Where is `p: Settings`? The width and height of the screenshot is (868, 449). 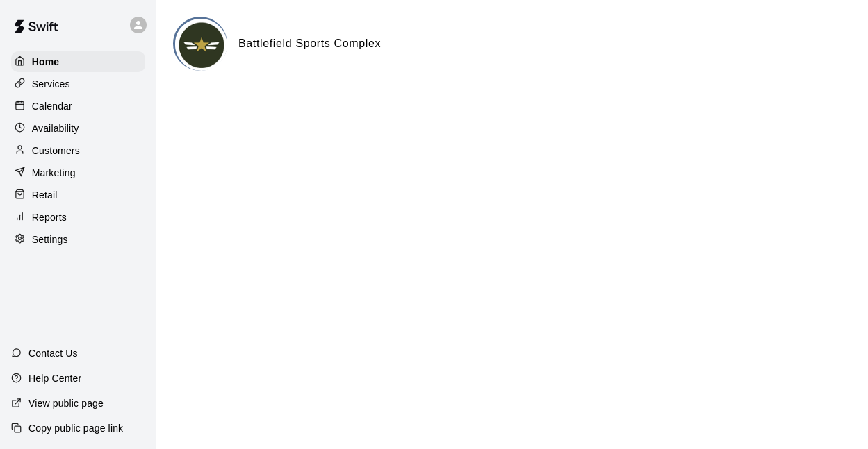 p: Settings is located at coordinates (50, 240).